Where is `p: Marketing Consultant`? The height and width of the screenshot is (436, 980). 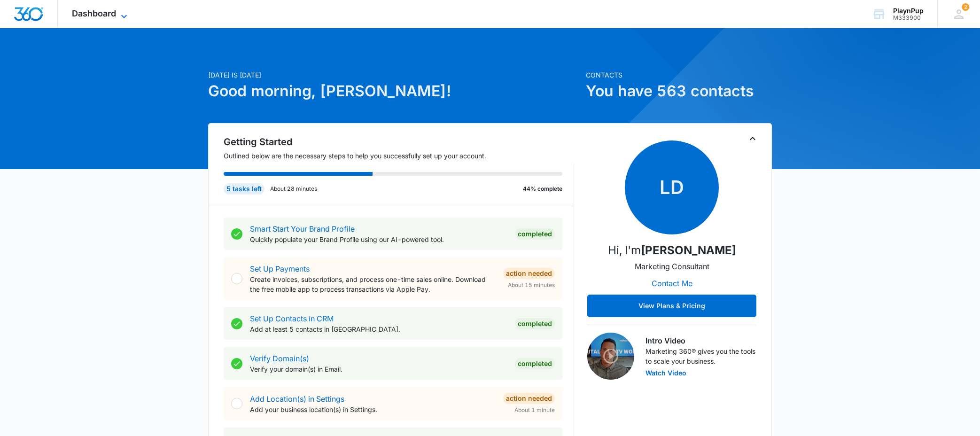 p: Marketing Consultant is located at coordinates (672, 266).